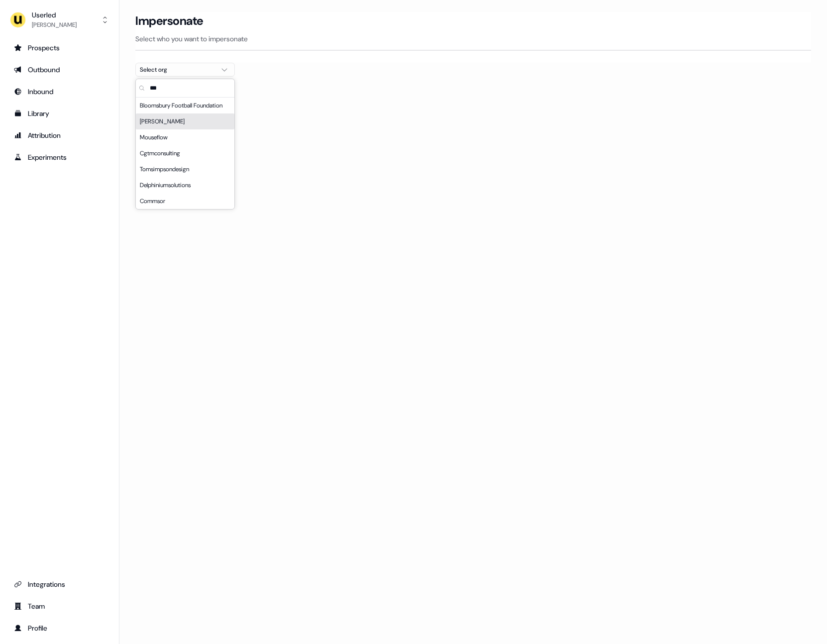  Describe the element at coordinates (59, 91) in the screenshot. I see `a: Go to Inbound` at that location.